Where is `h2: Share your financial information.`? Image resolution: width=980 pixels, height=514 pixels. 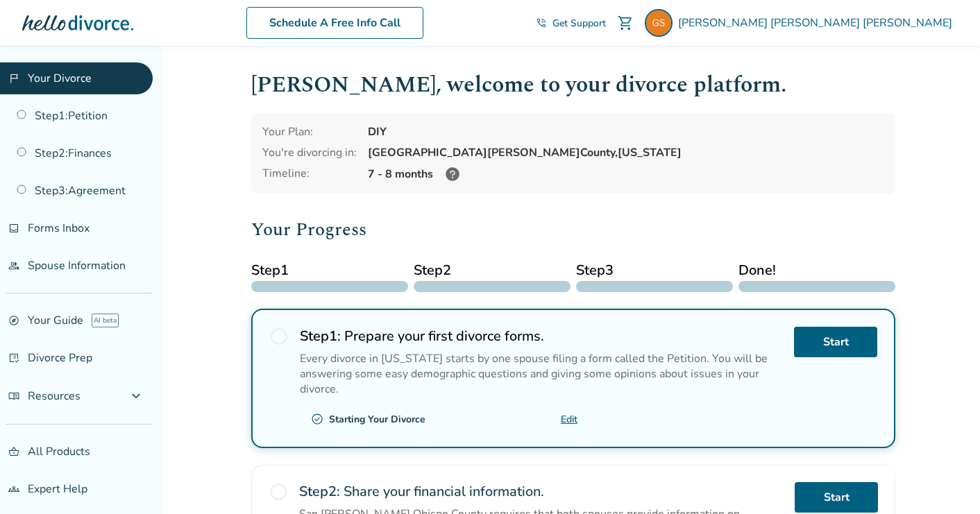
h2: Share your financial information. is located at coordinates (542, 491).